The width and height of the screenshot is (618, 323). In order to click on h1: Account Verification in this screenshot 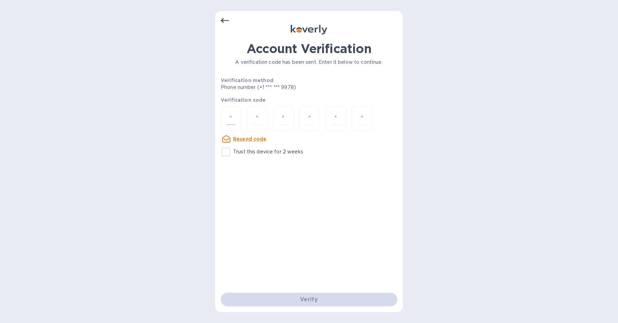, I will do `click(309, 49)`.